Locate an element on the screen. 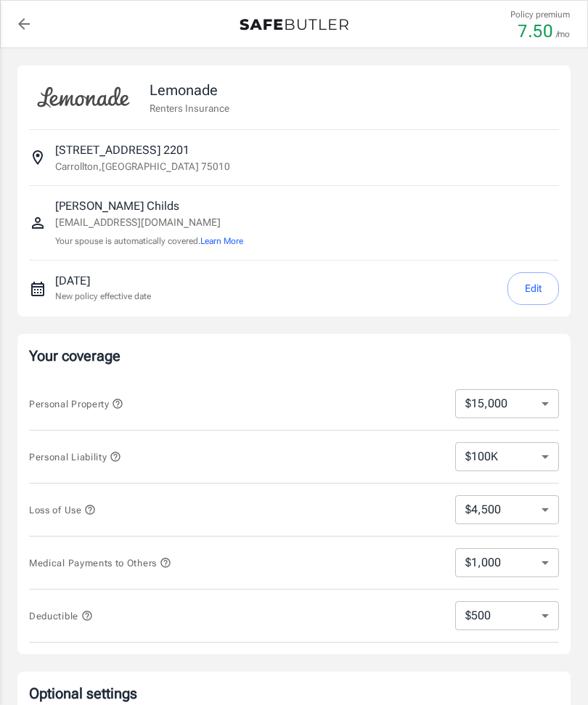 The image size is (588, 705). span: Personal Property is located at coordinates (76, 404).